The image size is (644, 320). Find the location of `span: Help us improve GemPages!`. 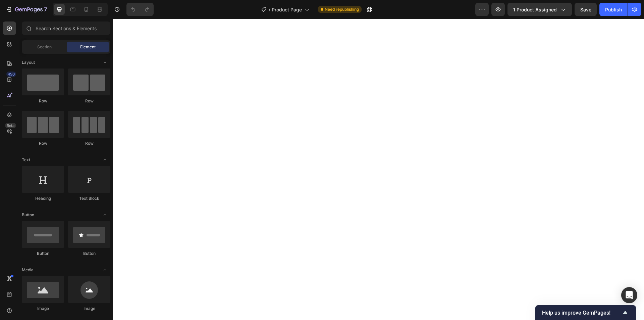

span: Help us improve GemPages! is located at coordinates (581, 312).